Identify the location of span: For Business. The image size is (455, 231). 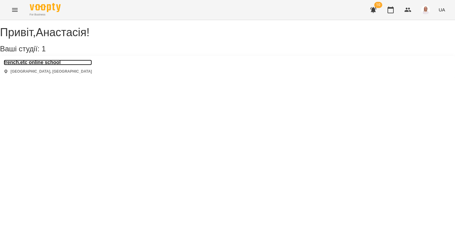
(45, 15).